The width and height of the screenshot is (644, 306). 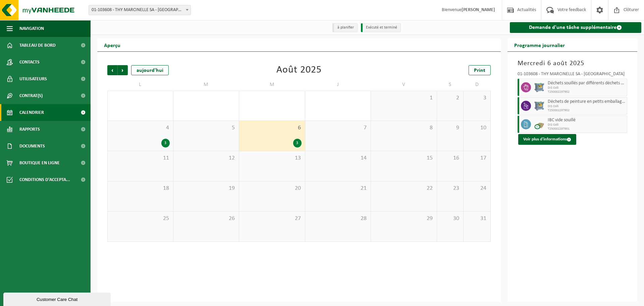 What do you see at coordinates (575, 27) in the screenshot?
I see `a: Demande d'une tâche supplémentaire` at bounding box center [575, 27].